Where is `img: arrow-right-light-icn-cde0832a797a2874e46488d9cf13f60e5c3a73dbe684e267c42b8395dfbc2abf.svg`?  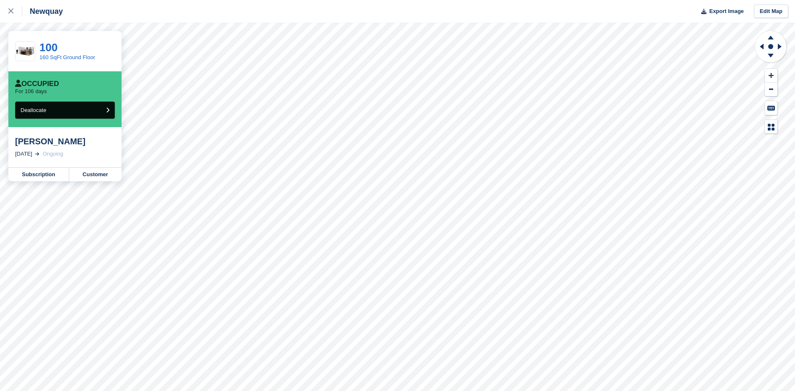 img: arrow-right-light-icn-cde0832a797a2874e46488d9cf13f60e5c3a73dbe684e267c42b8395dfbc2abf.svg is located at coordinates (37, 154).